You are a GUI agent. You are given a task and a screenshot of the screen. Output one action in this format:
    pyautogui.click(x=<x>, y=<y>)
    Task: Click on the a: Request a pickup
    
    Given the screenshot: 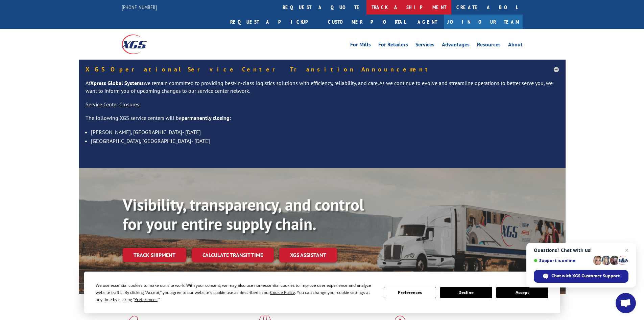 What is the action you would take?
    pyautogui.click(x=274, y=22)
    